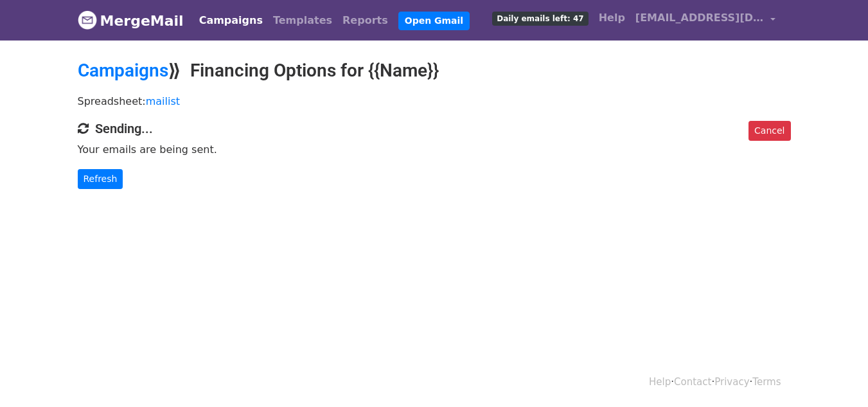 This screenshot has height=407, width=868. What do you see at coordinates (87, 20) in the screenshot?
I see `img: MergeMail logo` at bounding box center [87, 20].